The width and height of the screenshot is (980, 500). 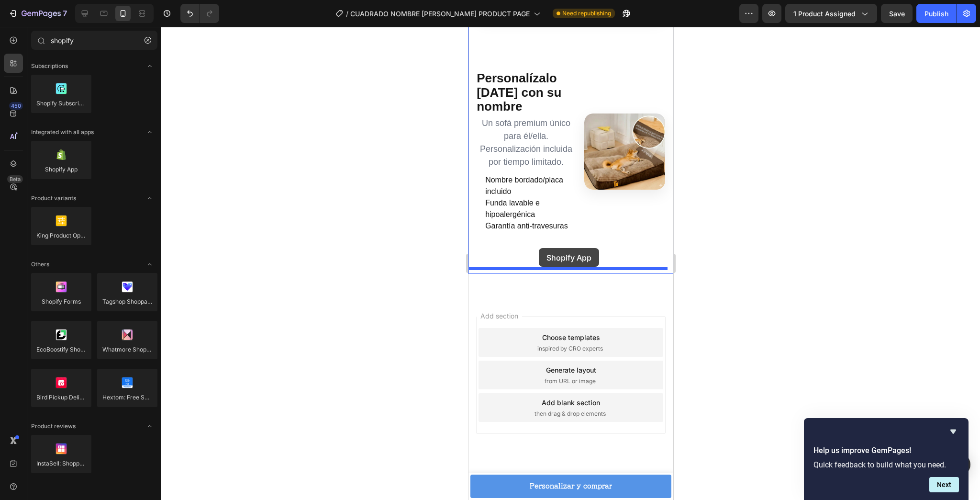 What do you see at coordinates (54, 198) in the screenshot?
I see `span: Product variants` at bounding box center [54, 198].